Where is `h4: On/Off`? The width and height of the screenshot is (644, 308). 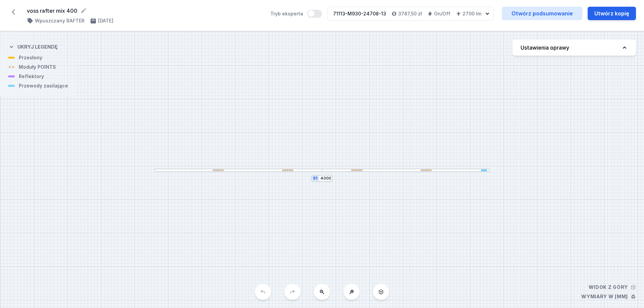
h4: On/Off is located at coordinates (442, 14).